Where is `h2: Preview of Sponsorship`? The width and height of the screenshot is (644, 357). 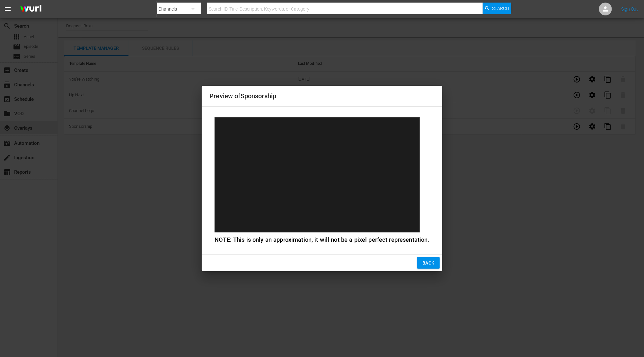 h2: Preview of Sponsorship is located at coordinates (322, 96).